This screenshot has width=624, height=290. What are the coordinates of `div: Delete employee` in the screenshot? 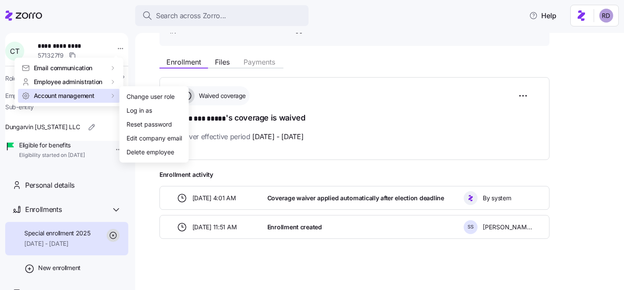 It's located at (150, 152).